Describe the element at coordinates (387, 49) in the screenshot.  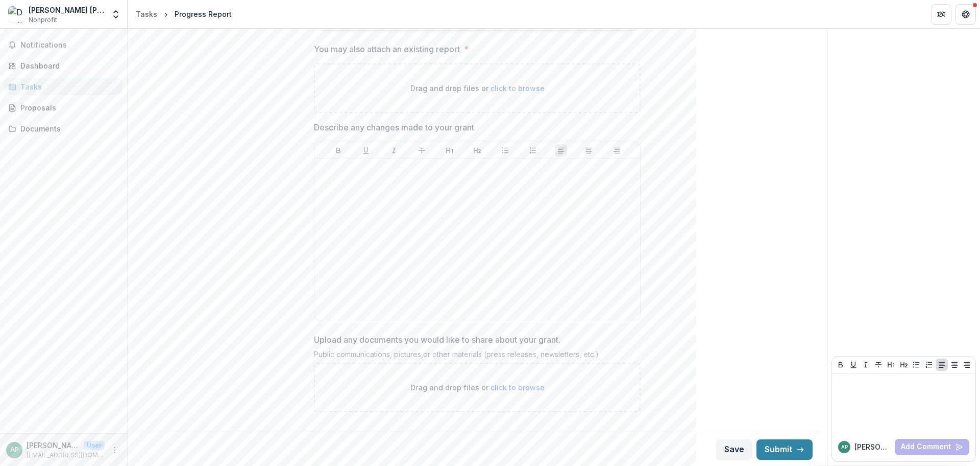
I see `p: You may also attach an existing report` at that location.